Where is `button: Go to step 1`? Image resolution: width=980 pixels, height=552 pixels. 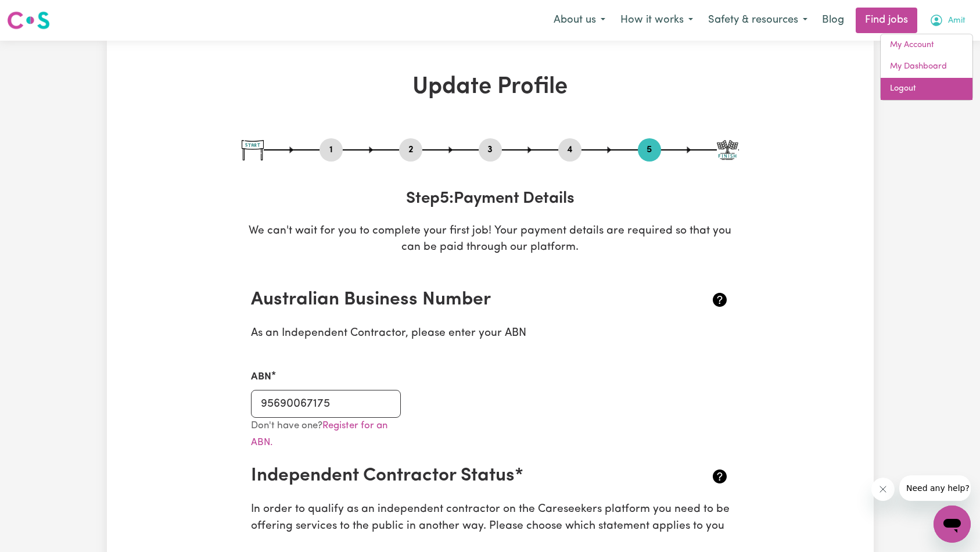
button: Go to step 1 is located at coordinates (331, 150).